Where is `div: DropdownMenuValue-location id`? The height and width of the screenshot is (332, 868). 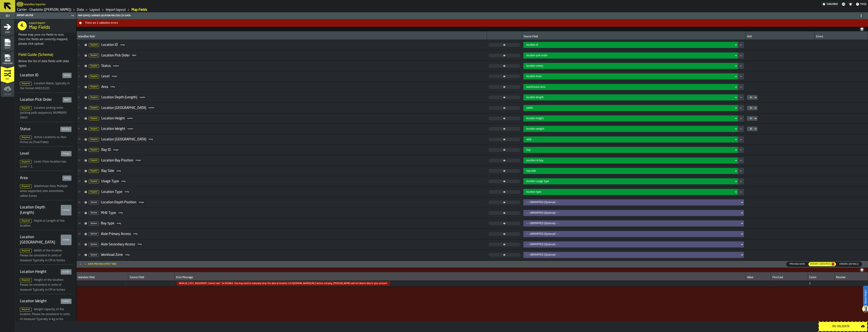 div: DropdownMenuValue-location id is located at coordinates (630, 45).